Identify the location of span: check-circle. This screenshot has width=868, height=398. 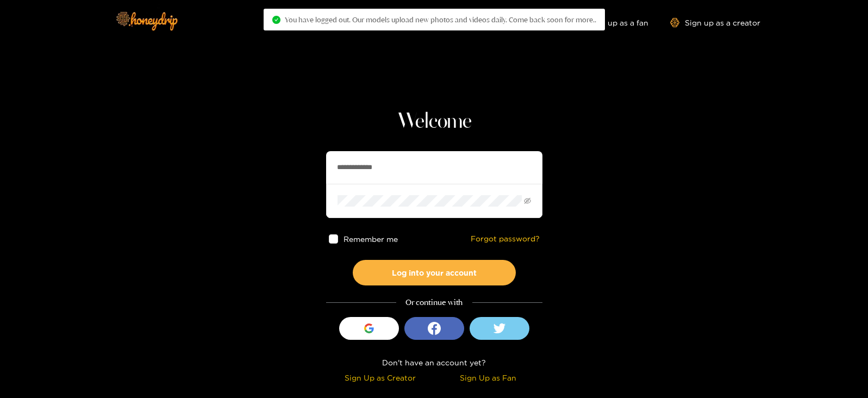
(276, 20).